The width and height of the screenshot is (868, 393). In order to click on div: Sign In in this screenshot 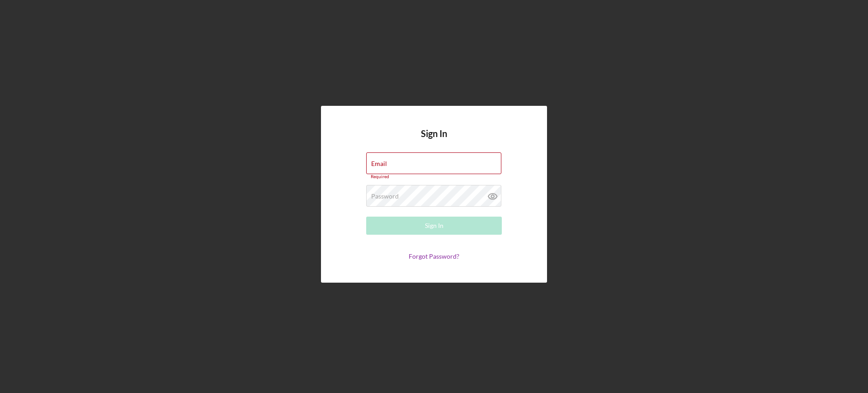, I will do `click(434, 226)`.